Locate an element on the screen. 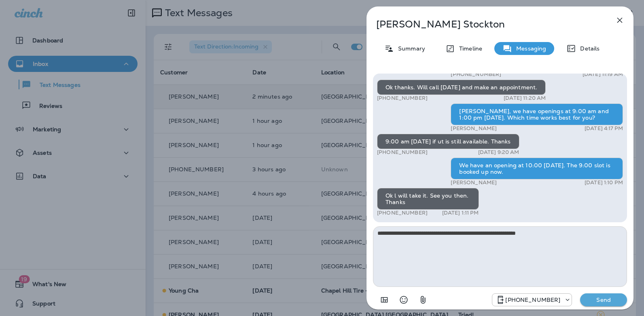  div: +1 (984) 409-9300 is located at coordinates (532, 300).